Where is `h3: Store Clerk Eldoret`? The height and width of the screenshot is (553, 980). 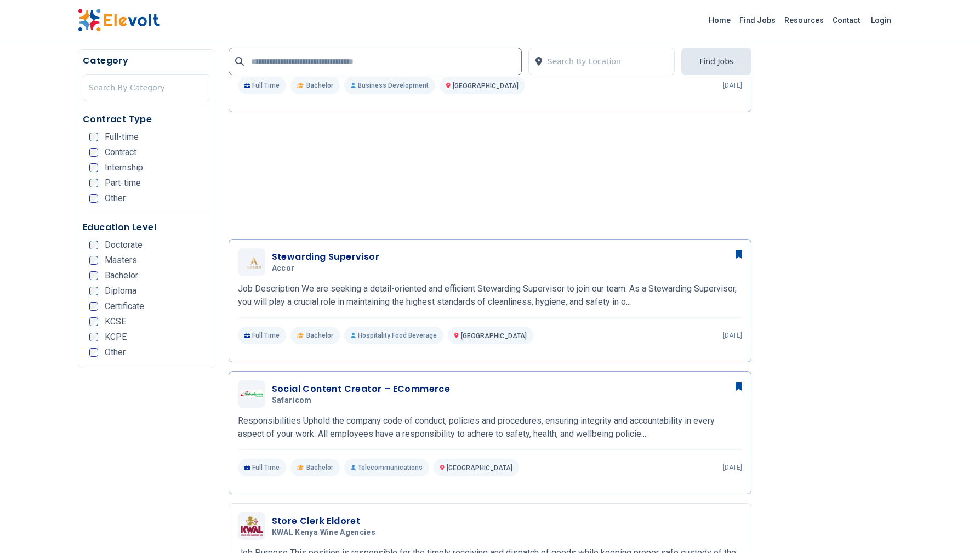 h3: Store Clerk Eldoret is located at coordinates (326, 521).